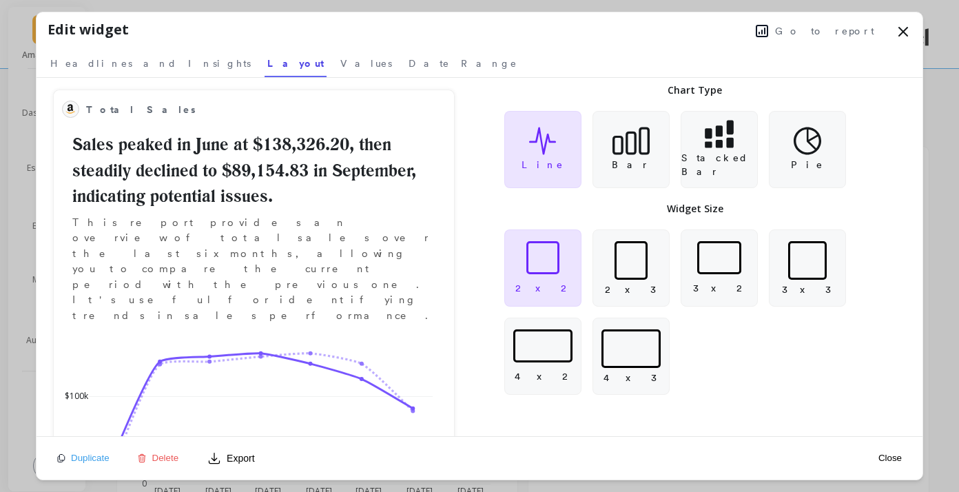 This screenshot has width=959, height=492. I want to click on button: Go to report, so click(815, 31).